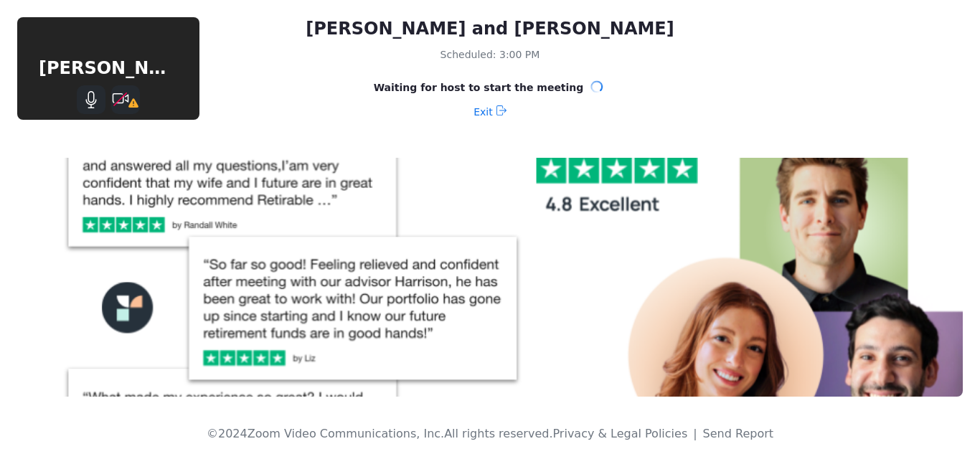 This screenshot has height=454, width=980. I want to click on button: Mute, so click(91, 99).